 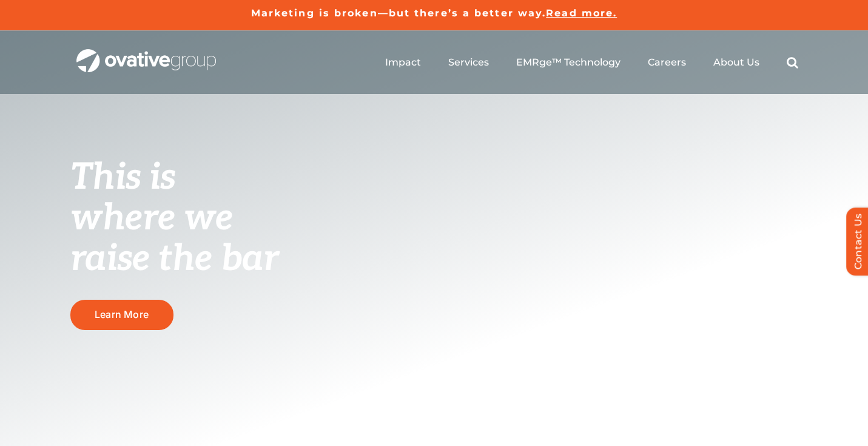 What do you see at coordinates (122, 314) in the screenshot?
I see `a: Learn More` at bounding box center [122, 314].